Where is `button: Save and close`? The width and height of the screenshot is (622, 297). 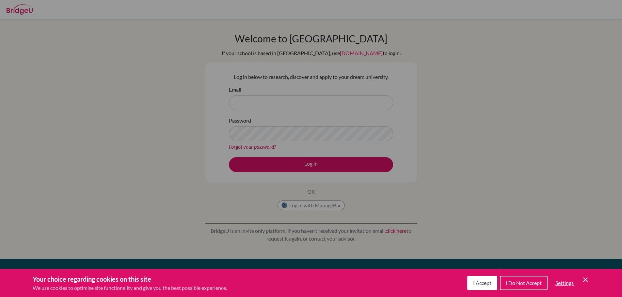 button: Save and close is located at coordinates (585, 280).